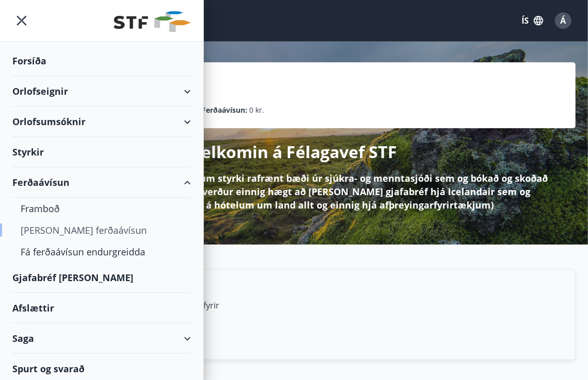 This screenshot has height=380, width=588. Describe the element at coordinates (101, 338) in the screenshot. I see `div: Saga` at that location.